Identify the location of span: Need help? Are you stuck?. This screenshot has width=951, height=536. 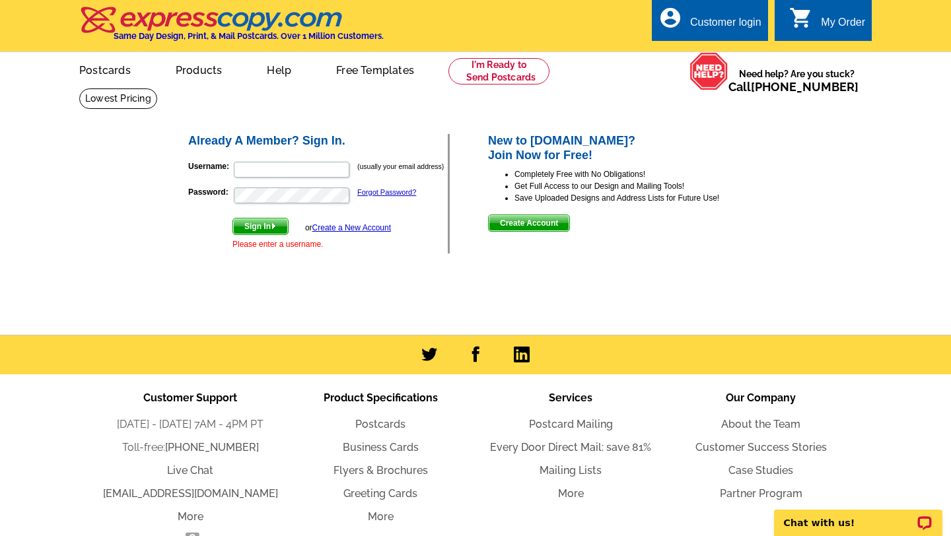
(796, 81).